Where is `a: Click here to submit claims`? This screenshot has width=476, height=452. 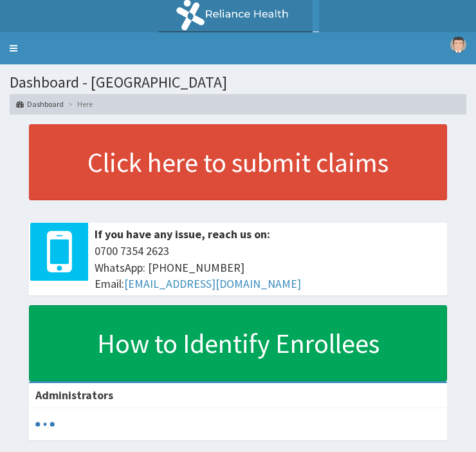 a: Click here to submit claims is located at coordinates (238, 162).